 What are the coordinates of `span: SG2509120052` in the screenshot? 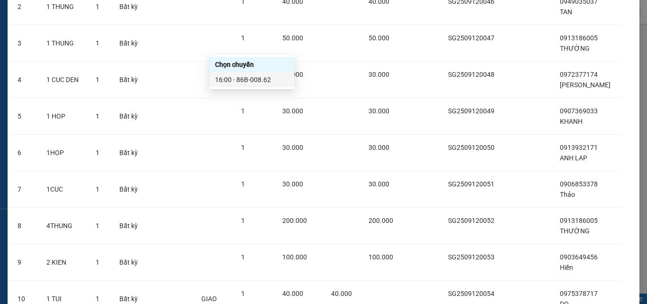 It's located at (471, 220).